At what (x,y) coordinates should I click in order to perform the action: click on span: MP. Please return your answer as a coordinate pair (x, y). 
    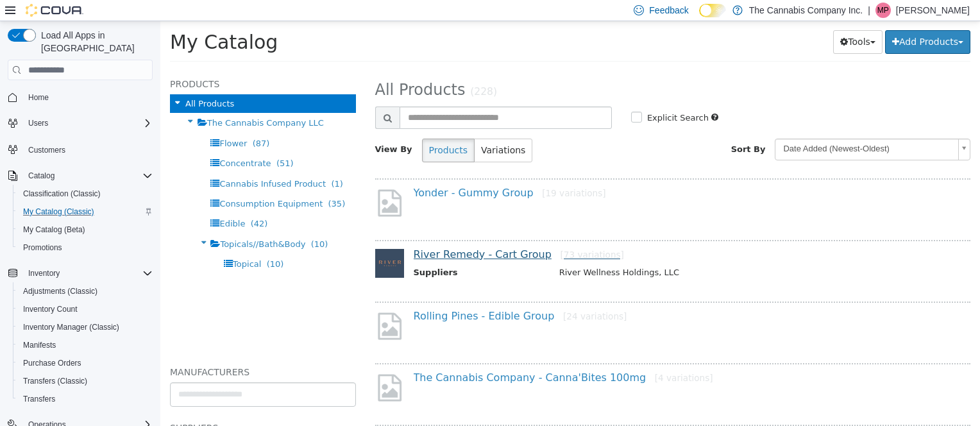
    Looking at the image, I should click on (883, 10).